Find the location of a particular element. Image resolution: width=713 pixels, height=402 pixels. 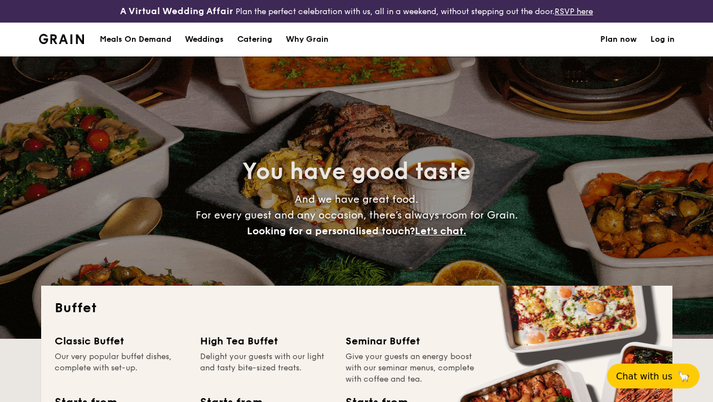

div: Delight your guests with our light and tasty bite-sized treats. is located at coordinates (266, 368).